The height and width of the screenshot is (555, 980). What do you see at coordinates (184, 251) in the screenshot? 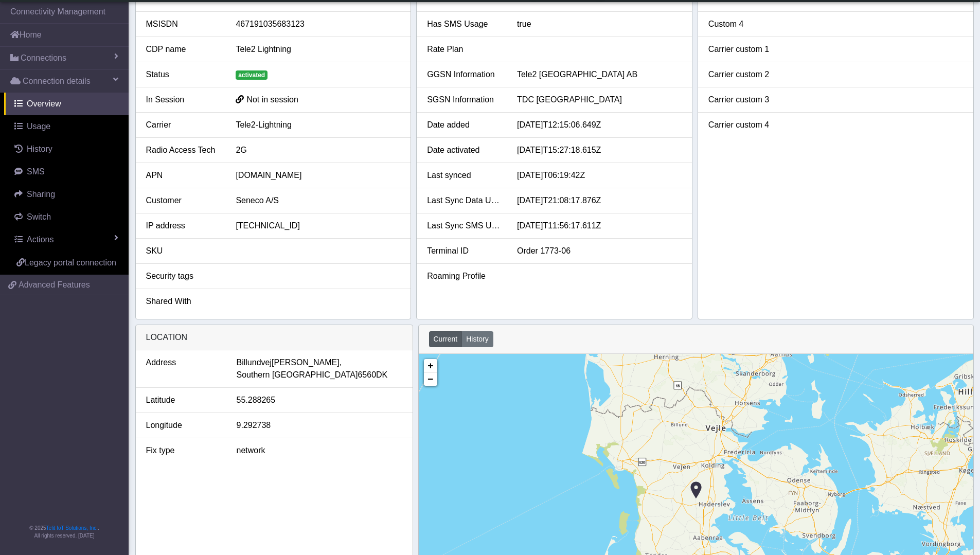
I see `div: SKU` at bounding box center [184, 251].